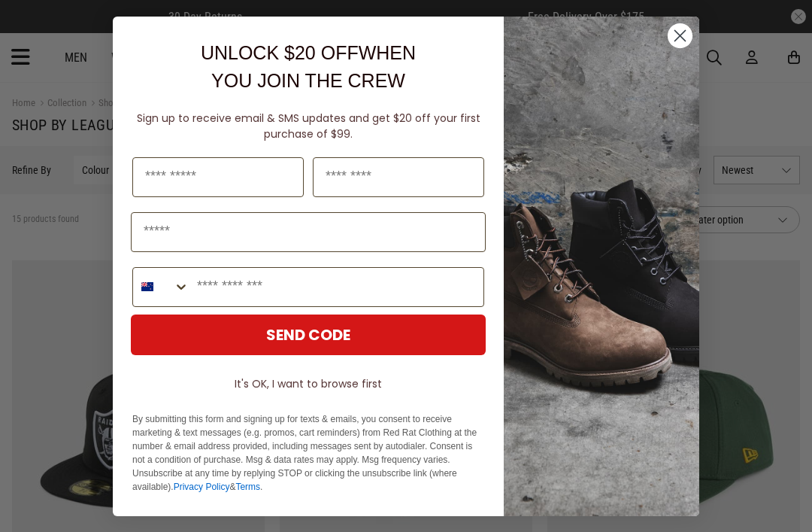  I want to click on button: SEND CODE, so click(309, 335).